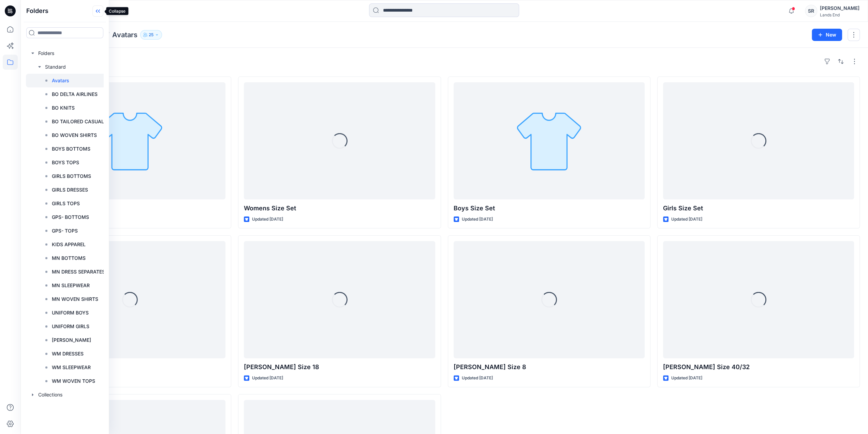  What do you see at coordinates (70, 326) in the screenshot?
I see `p: UNIFORM GIRLS` at bounding box center [70, 326].